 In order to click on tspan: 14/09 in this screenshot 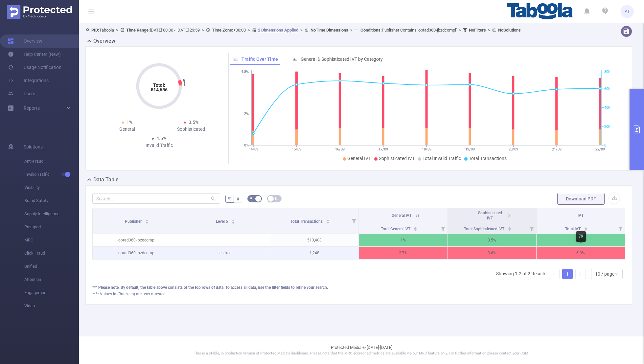, I will do `click(253, 149)`.